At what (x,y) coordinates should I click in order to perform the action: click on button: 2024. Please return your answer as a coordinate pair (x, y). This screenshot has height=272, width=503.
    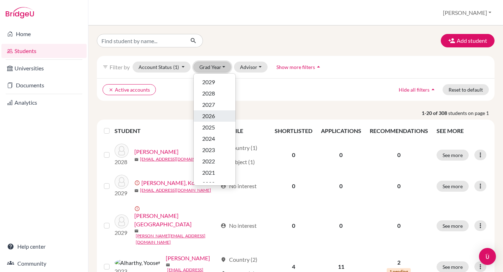
    Looking at the image, I should click on (214, 138).